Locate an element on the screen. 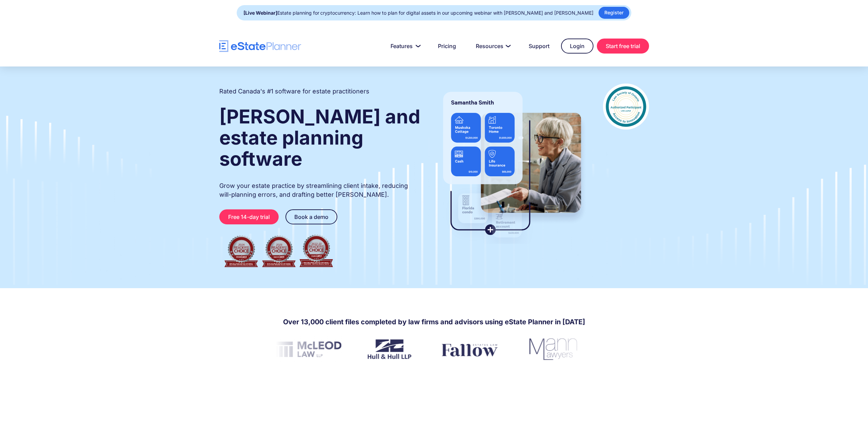  a: Pricing is located at coordinates (447, 46).